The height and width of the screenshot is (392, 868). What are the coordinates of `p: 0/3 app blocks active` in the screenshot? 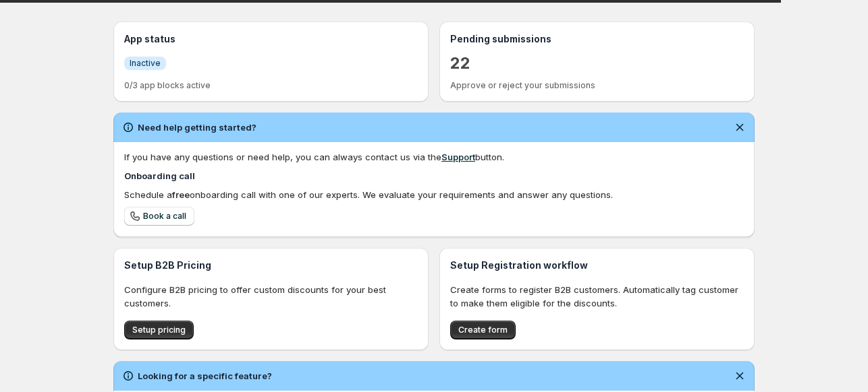 It's located at (270, 86).